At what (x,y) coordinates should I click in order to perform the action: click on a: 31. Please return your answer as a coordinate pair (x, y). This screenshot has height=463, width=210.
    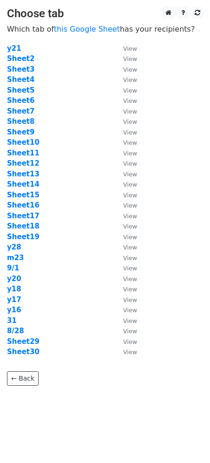
    Looking at the image, I should click on (12, 320).